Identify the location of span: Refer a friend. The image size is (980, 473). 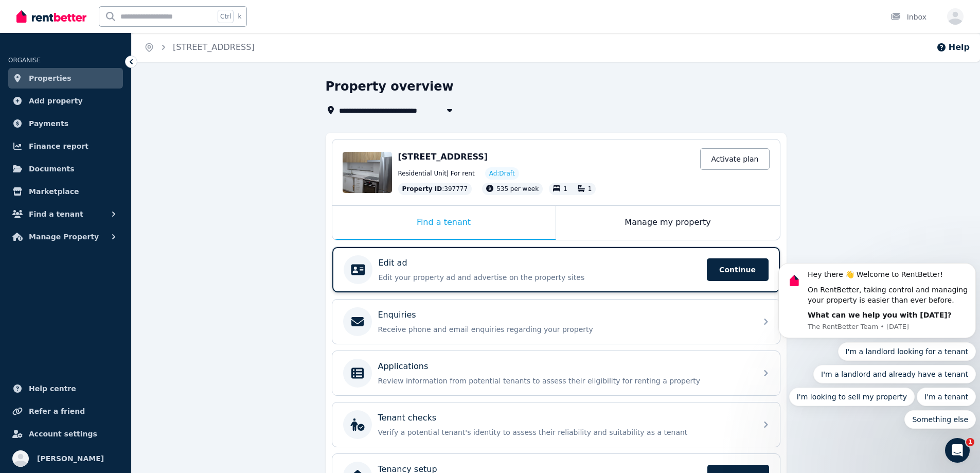
(56, 411).